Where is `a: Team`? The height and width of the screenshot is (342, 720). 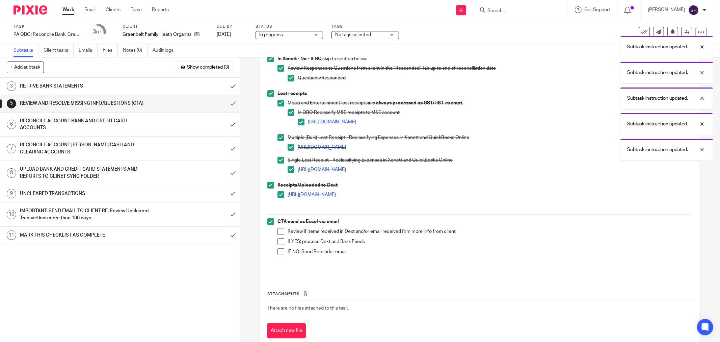
a: Team is located at coordinates (136, 10).